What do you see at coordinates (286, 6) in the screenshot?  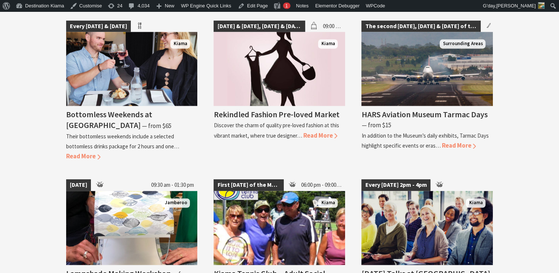 I see `span: 1` at bounding box center [286, 6].